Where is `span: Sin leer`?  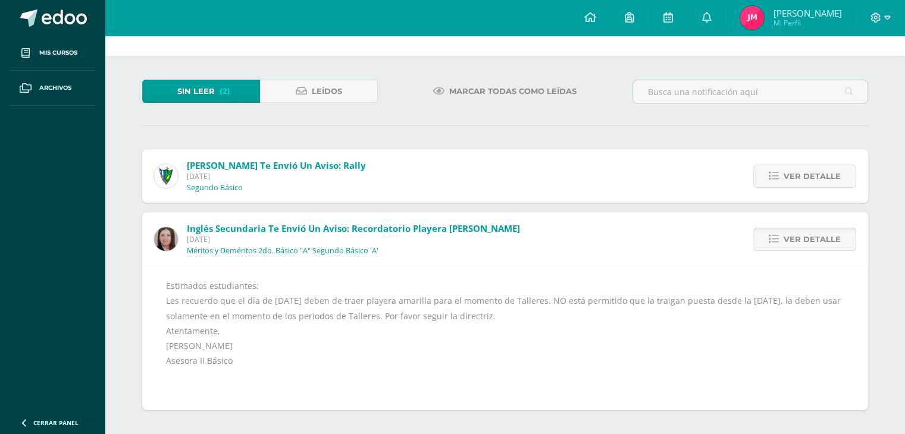
span: Sin leer is located at coordinates (196, 91).